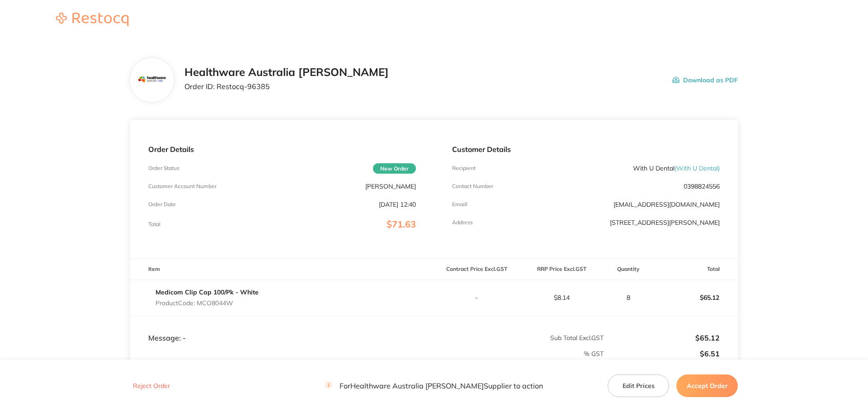 The image size is (868, 412). Describe the element at coordinates (460, 204) in the screenshot. I see `p: Emaill` at that location.